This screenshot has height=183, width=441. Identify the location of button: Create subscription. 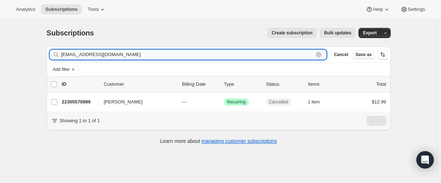
(292, 33).